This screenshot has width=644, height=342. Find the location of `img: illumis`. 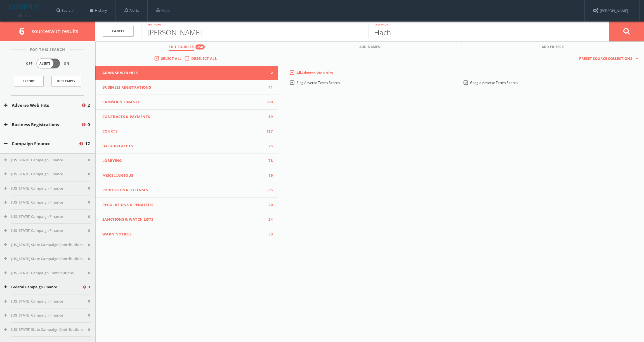

img: illumis is located at coordinates (25, 11).